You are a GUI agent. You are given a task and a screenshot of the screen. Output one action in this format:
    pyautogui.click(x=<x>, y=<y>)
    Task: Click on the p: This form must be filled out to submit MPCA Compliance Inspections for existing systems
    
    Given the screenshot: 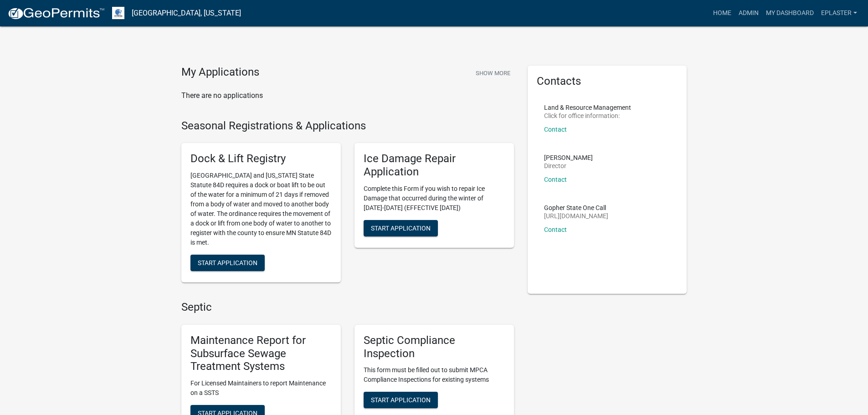 What is the action you would take?
    pyautogui.click(x=434, y=375)
    